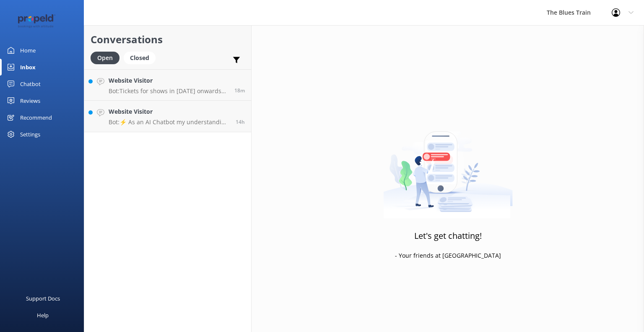 The width and height of the screenshot is (644, 332). What do you see at coordinates (30, 100) in the screenshot?
I see `div: Reviews` at bounding box center [30, 100].